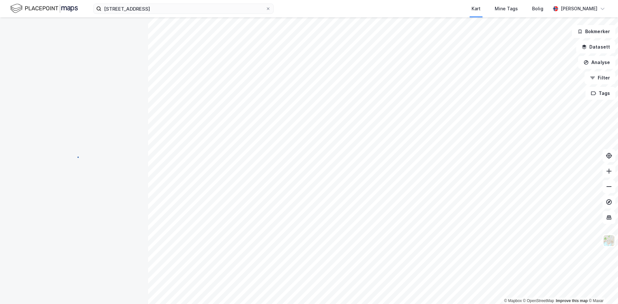 Image resolution: width=618 pixels, height=304 pixels. Describe the element at coordinates (512, 301) in the screenshot. I see `a: Mapbox` at that location.